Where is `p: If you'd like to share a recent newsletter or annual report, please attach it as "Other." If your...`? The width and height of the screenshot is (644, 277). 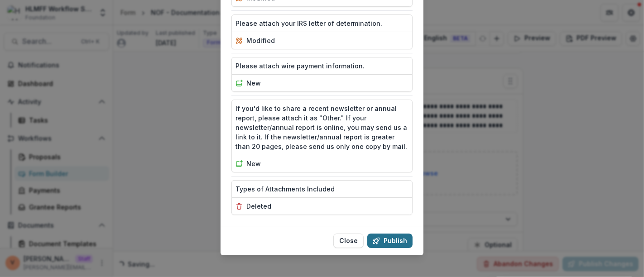
p: If you'd like to share a recent newsletter or annual report, please attach it as "Other." If your... is located at coordinates (322, 127).